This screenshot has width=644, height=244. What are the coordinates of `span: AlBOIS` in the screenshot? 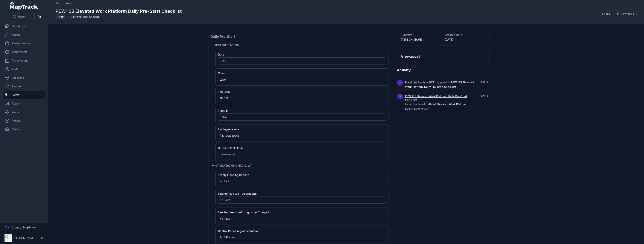 It's located at (224, 98).